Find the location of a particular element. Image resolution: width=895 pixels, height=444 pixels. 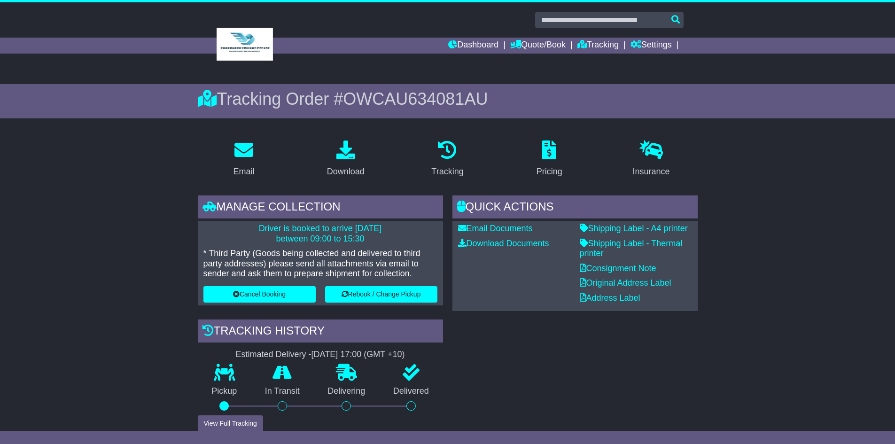

a: Download Documents is located at coordinates (504, 243).